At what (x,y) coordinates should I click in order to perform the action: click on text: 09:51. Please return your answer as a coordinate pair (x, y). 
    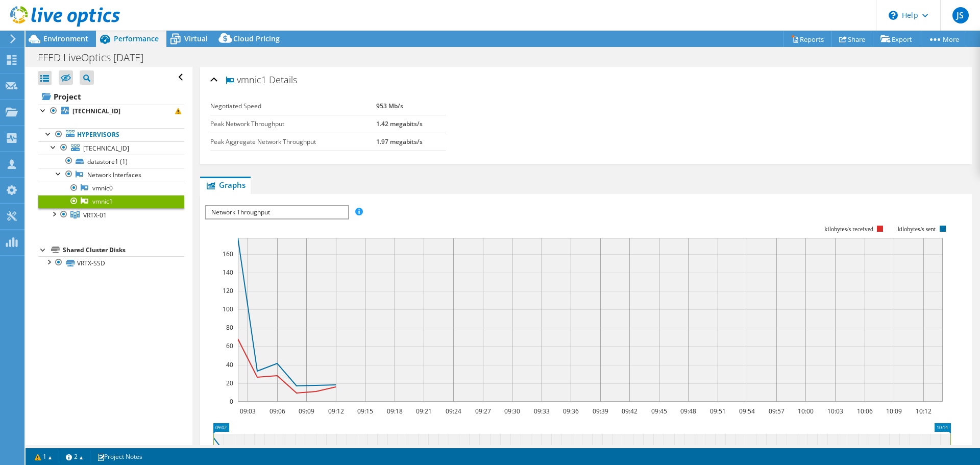
    Looking at the image, I should click on (718, 411).